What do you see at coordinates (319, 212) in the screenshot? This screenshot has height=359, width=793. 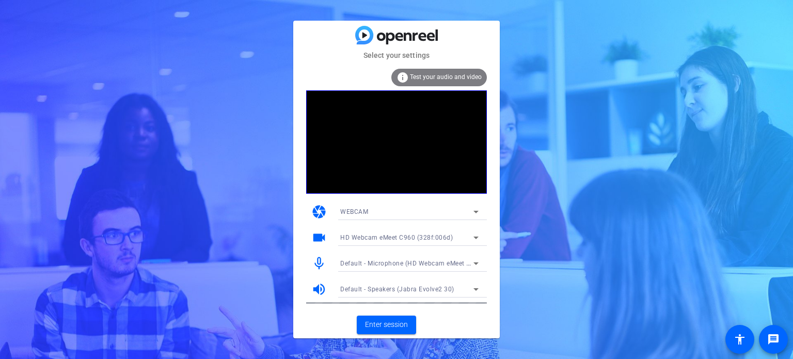 I see `mat-icon: camera` at bounding box center [319, 212].